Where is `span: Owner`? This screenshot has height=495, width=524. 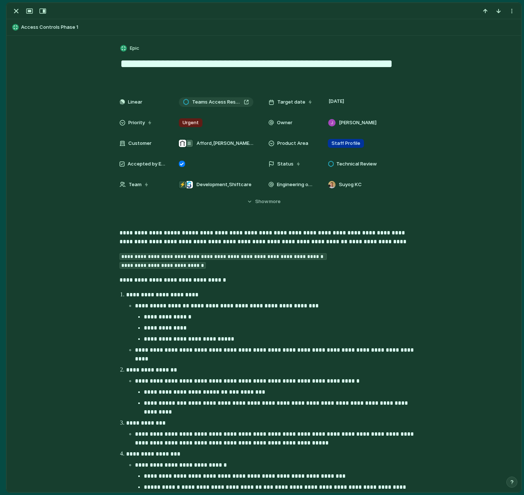 span: Owner is located at coordinates (285, 123).